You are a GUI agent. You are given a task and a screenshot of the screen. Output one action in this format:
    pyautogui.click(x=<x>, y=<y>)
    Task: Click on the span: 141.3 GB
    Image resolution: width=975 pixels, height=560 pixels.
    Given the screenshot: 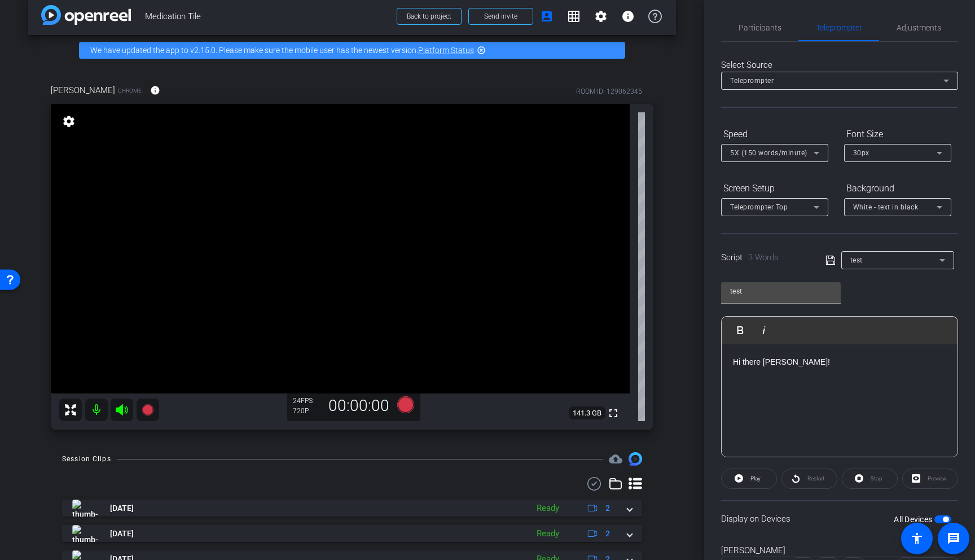 What is the action you would take?
    pyautogui.click(x=587, y=413)
    